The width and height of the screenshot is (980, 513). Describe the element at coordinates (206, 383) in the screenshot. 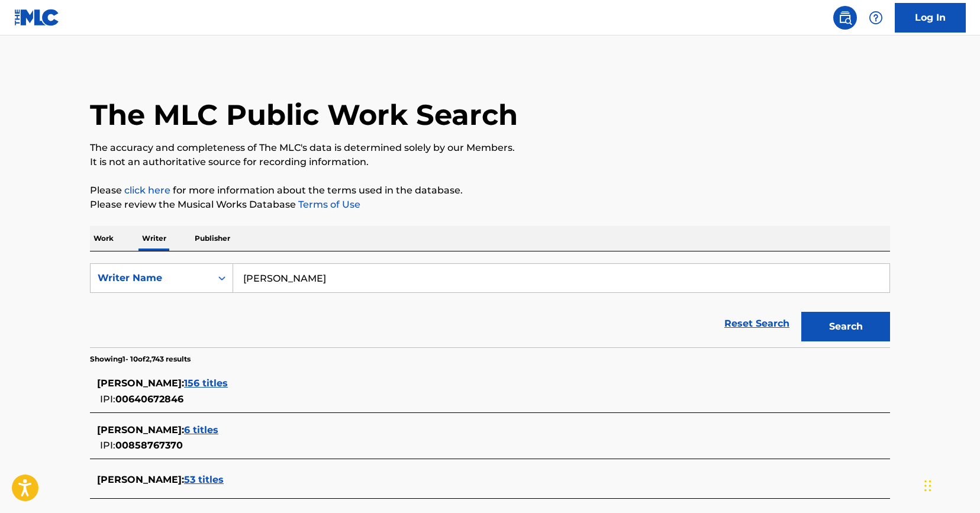

I see `span: 156 titles` at that location.